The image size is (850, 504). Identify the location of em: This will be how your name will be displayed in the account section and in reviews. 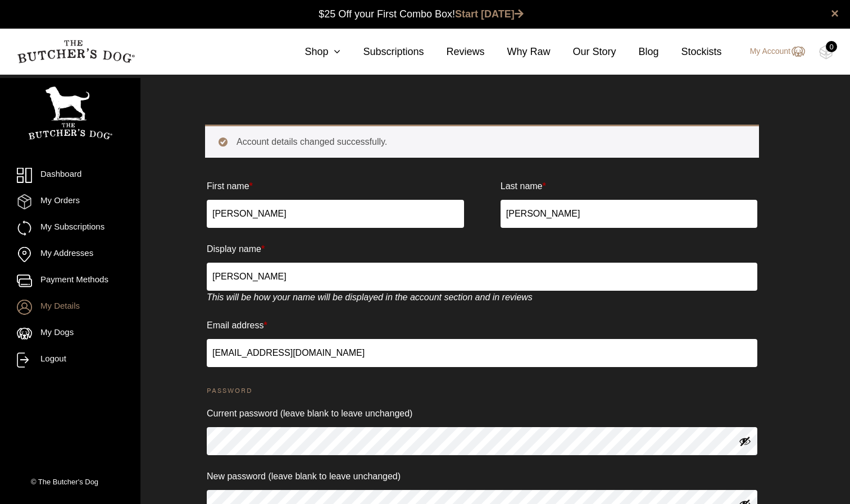
(370, 297).